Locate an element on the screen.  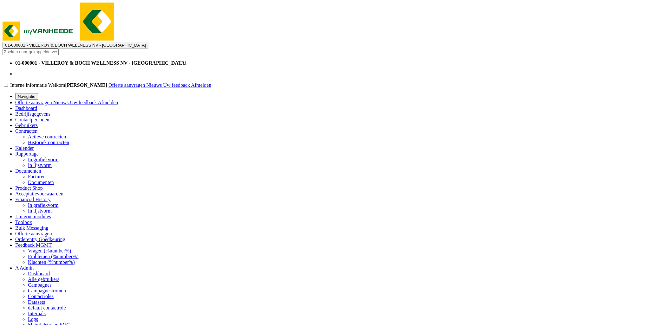
a: Financial History is located at coordinates (33, 199).